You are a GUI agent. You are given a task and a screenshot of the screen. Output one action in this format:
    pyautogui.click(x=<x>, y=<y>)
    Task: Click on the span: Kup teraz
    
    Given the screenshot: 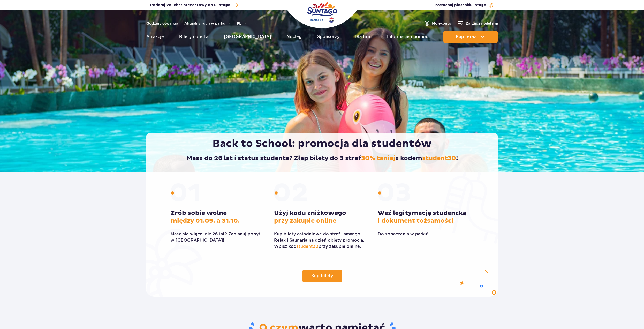 What is the action you would take?
    pyautogui.click(x=466, y=37)
    